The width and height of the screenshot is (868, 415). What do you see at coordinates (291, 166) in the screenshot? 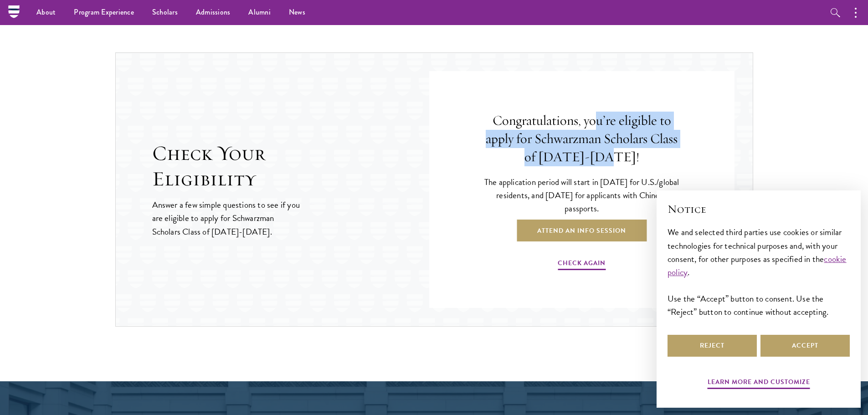
I see `h2: Check Your Eligibility` at bounding box center [291, 166].